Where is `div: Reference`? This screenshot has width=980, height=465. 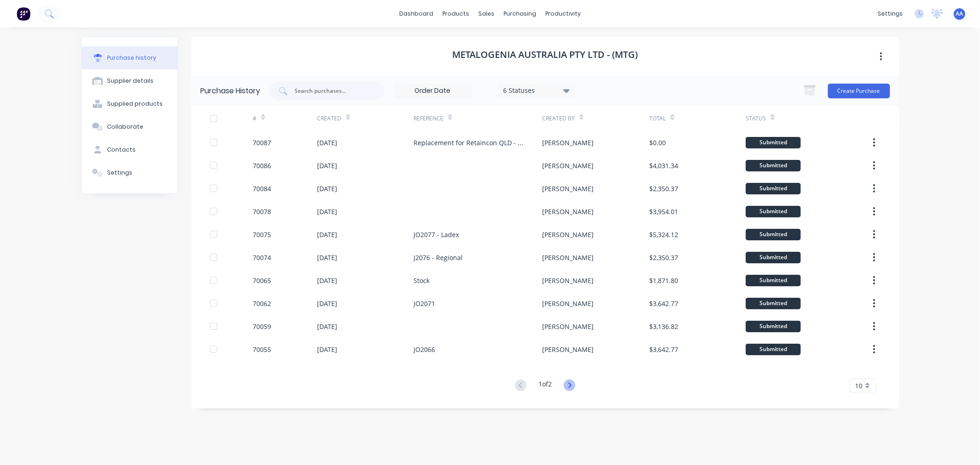
div: Reference is located at coordinates (428, 118).